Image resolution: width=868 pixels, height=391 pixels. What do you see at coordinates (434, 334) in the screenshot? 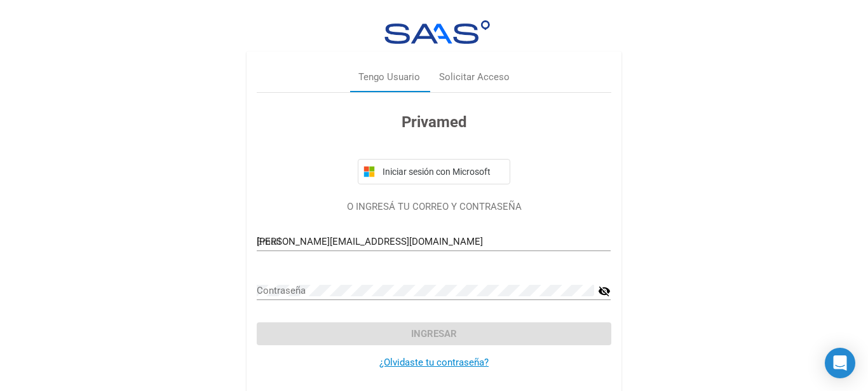
I see `span: Ingresar` at bounding box center [434, 334].